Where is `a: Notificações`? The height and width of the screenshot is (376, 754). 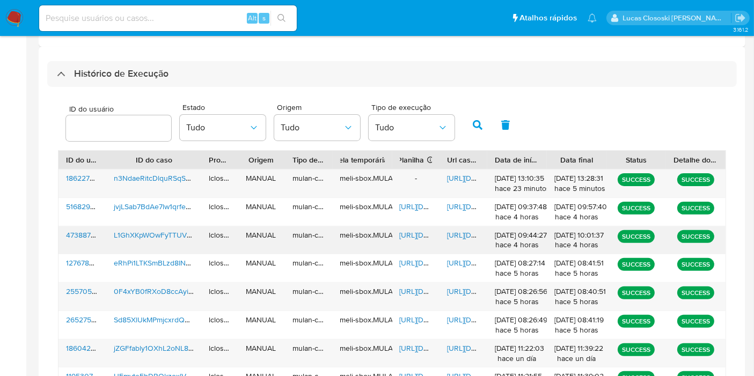 a: Notificações is located at coordinates (592, 18).